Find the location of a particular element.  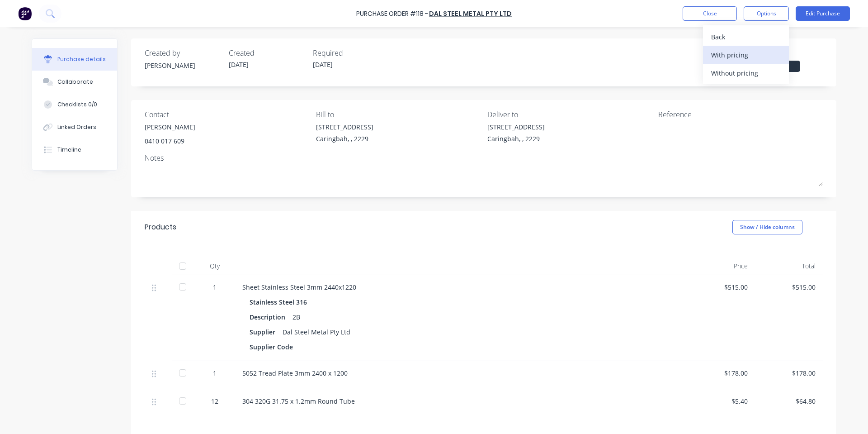

div: 2B is located at coordinates (296, 316).